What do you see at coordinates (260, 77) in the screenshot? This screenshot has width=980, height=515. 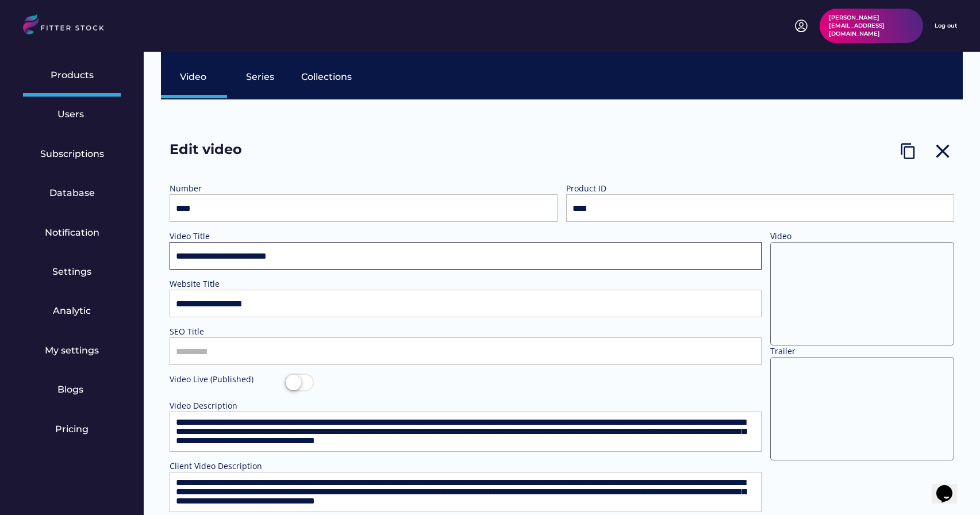 I see `div: Series` at bounding box center [260, 77].